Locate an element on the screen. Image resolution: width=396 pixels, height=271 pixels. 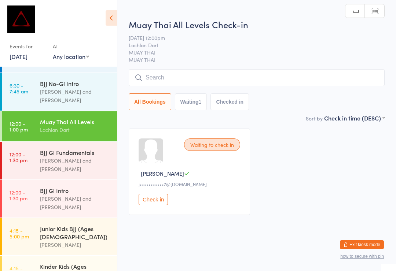
div: Events for is located at coordinates (28, 46).